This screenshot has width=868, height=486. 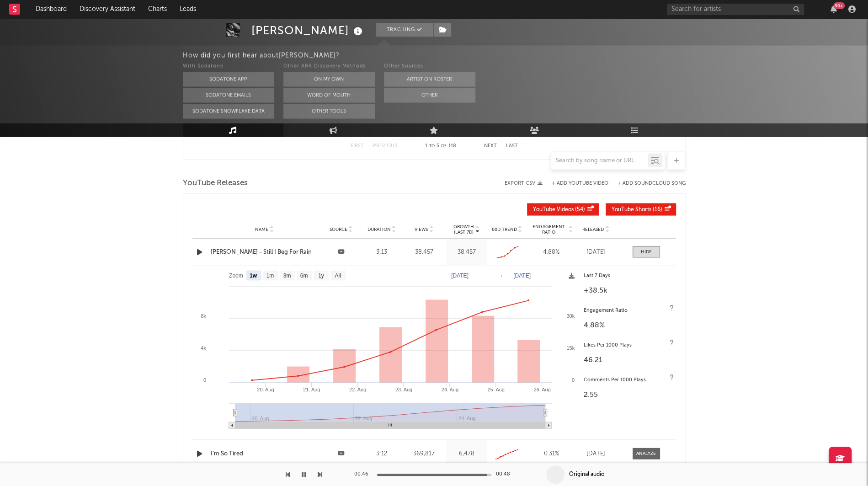 I want to click on button: 99+, so click(x=834, y=9).